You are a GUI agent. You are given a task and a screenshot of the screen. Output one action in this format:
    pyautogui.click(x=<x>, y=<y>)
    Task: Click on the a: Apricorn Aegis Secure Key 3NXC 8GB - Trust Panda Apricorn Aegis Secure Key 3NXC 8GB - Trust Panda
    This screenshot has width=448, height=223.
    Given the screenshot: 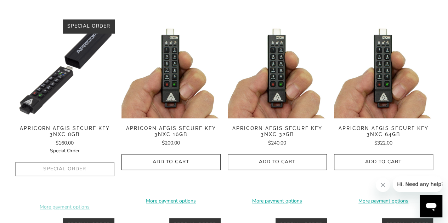 What is the action you would take?
    pyautogui.click(x=65, y=69)
    